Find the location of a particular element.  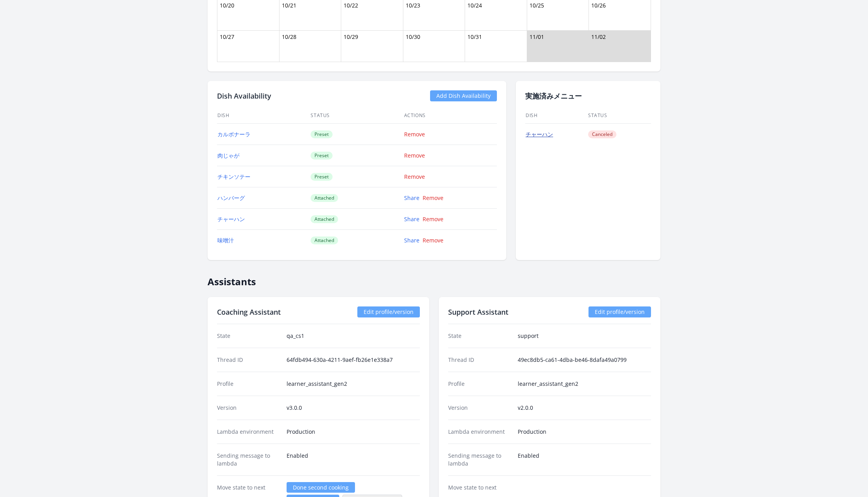

h2: Support Assistant is located at coordinates (478, 312).